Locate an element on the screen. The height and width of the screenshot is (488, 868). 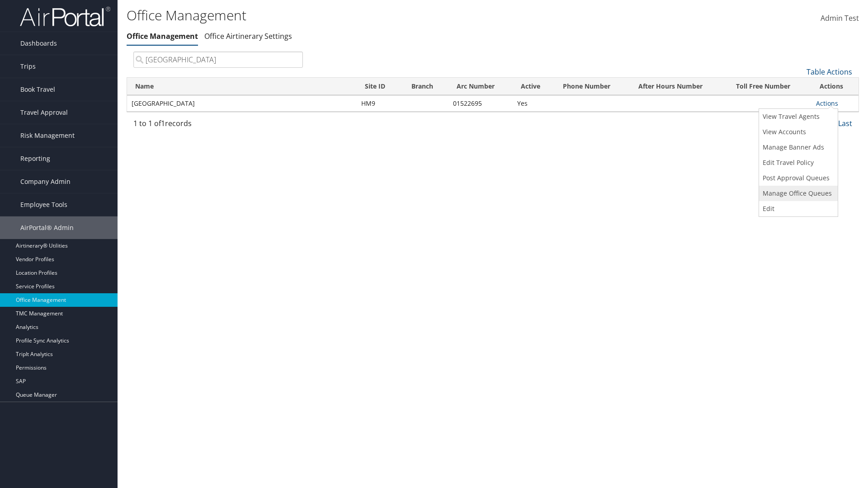
input: Search is located at coordinates (218, 60).